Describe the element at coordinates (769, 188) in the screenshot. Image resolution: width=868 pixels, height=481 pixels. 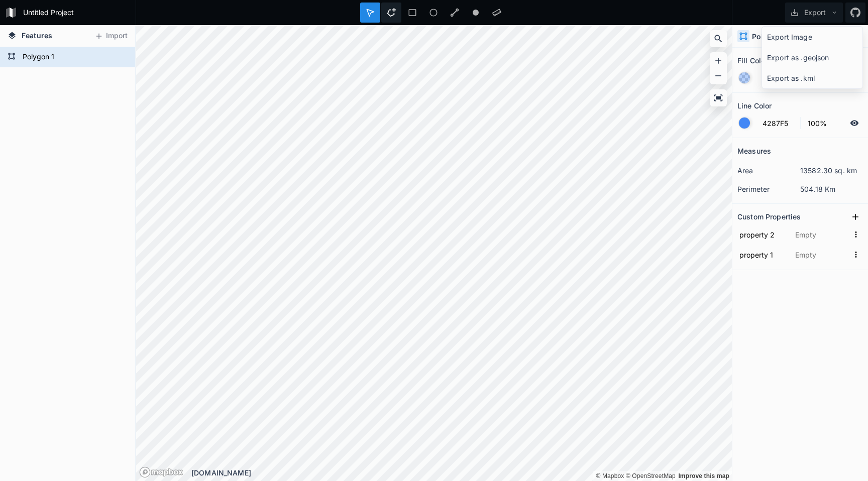
I see `dt: perimeter` at that location.